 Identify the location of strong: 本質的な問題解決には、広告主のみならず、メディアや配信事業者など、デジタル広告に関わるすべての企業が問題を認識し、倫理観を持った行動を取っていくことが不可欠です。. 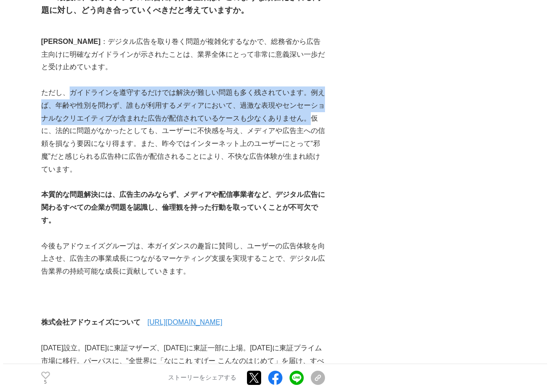
(183, 207).